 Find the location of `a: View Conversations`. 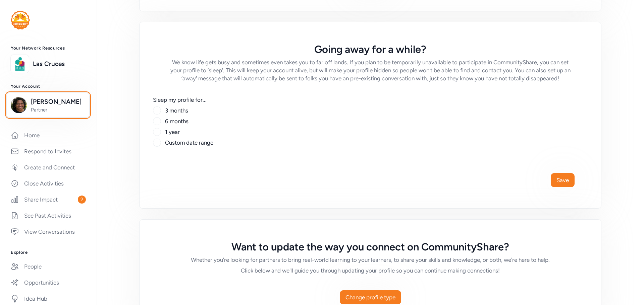

a: View Conversations is located at coordinates (49, 232).